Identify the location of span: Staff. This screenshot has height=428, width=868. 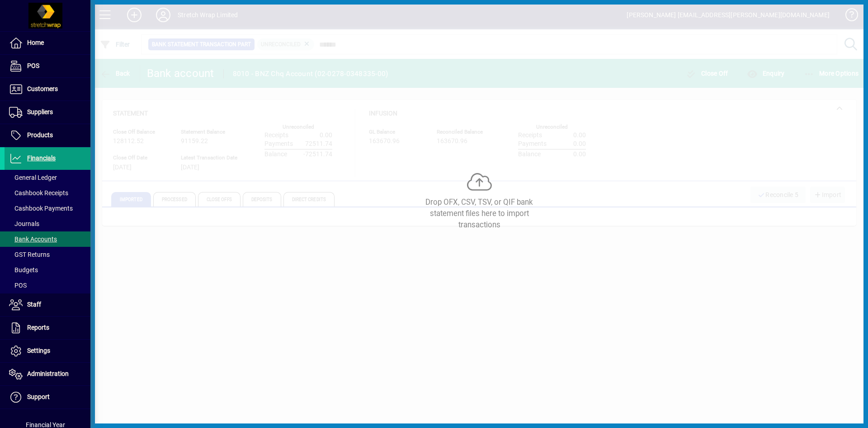
(34, 304).